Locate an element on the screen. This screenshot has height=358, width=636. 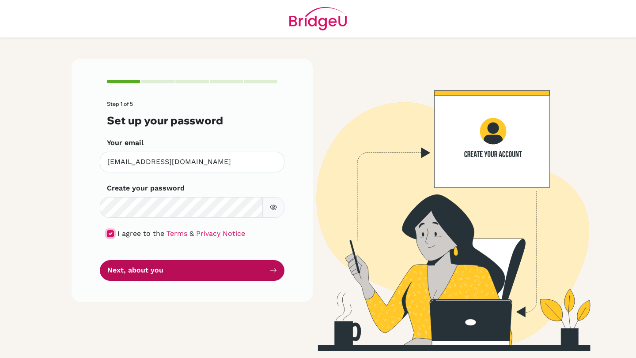
a: Privacy Notice is located at coordinates (220, 233).